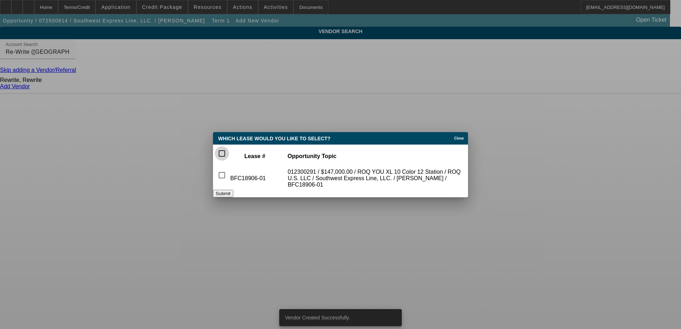 This screenshot has height=329, width=681. What do you see at coordinates (374, 175) in the screenshot?
I see `td: 012300291 / $147,000.00 / ROQ YOU XL 10 Color 12 Station / ROQ U.S. LLC / Southwest Express Line,...` at bounding box center [374, 175].